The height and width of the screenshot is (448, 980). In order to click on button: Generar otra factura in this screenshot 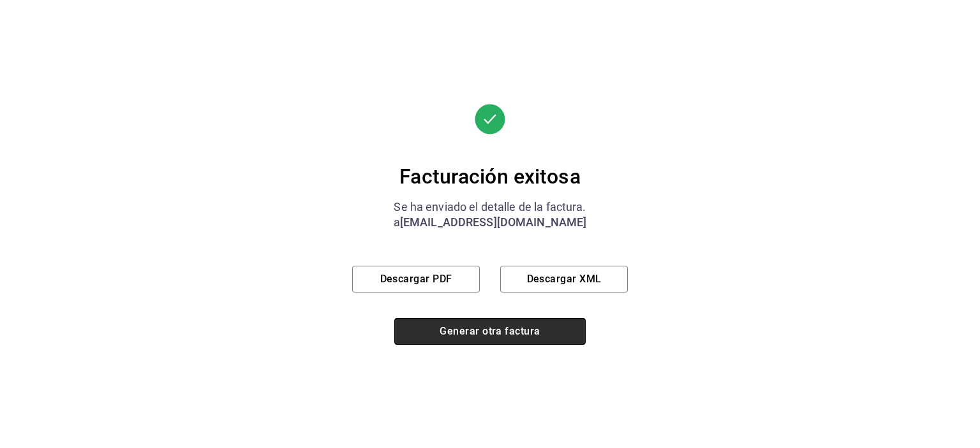, I will do `click(490, 332)`.